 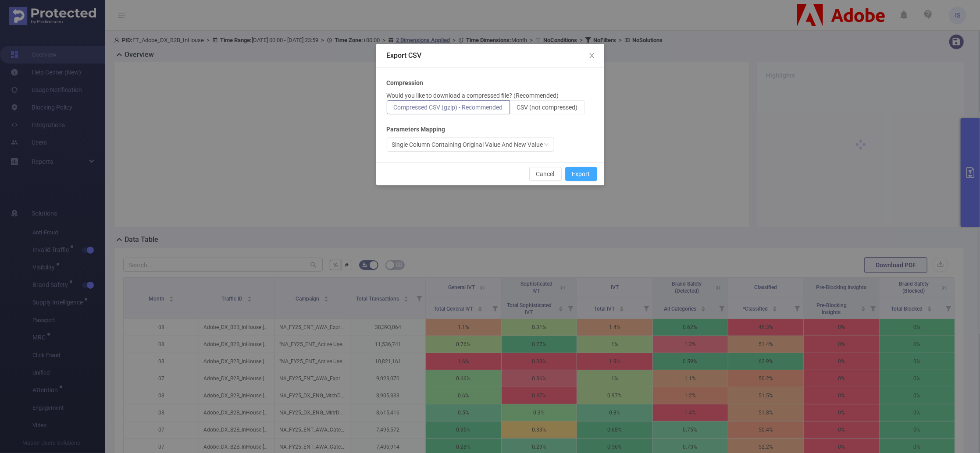 What do you see at coordinates (490, 55) in the screenshot?
I see `div: Export CSV` at bounding box center [490, 55].